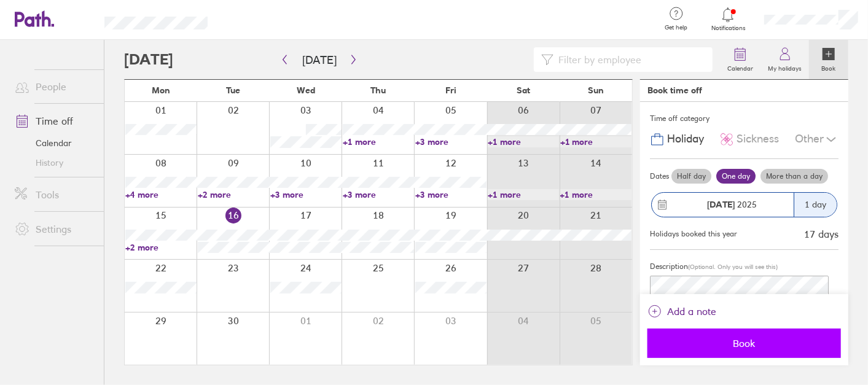 This screenshot has height=385, width=868. What do you see at coordinates (161, 91) in the screenshot?
I see `span: Mon` at bounding box center [161, 91].